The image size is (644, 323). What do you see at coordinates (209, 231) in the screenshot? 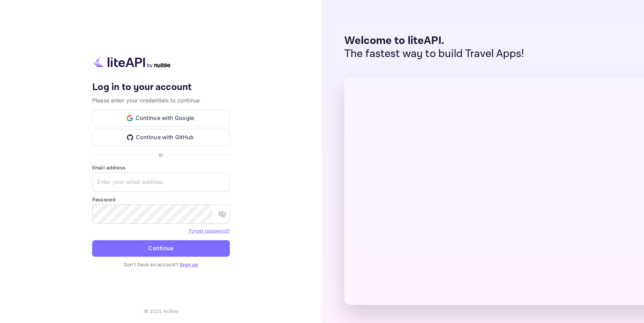
I see `a: Forget password?` at bounding box center [209, 231].